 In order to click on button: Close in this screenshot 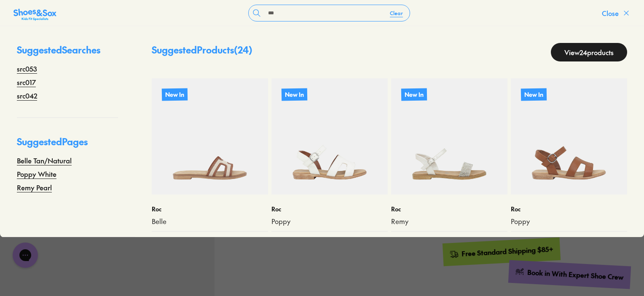, I will do `click(617, 13)`.